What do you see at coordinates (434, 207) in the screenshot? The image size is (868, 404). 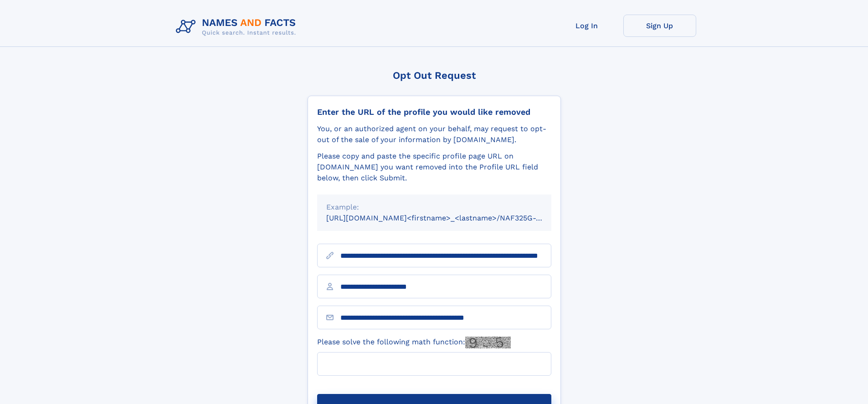 I see `div: Example:` at bounding box center [434, 207].